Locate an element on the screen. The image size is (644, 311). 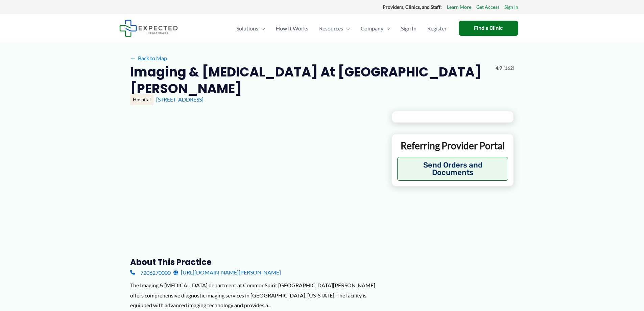
span: Resources is located at coordinates (331, 28).